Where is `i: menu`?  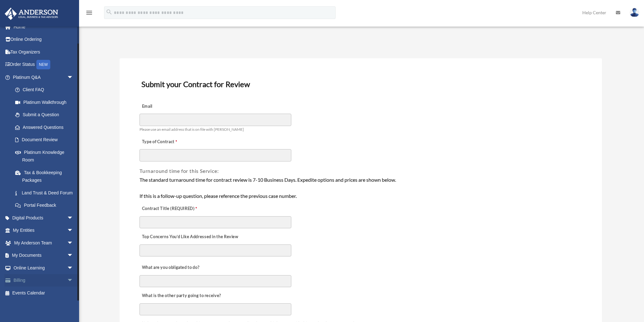 i: menu is located at coordinates (89, 12).